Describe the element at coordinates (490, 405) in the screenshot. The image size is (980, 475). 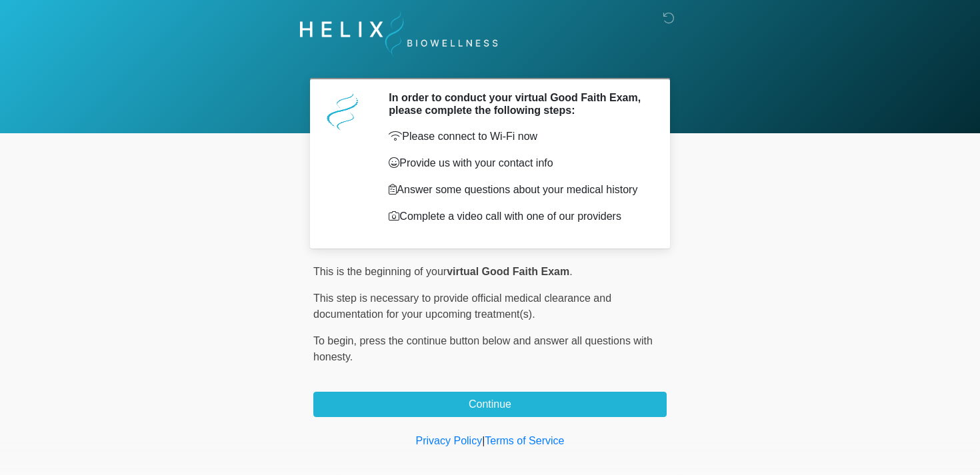
I see `button: Continue` at that location.